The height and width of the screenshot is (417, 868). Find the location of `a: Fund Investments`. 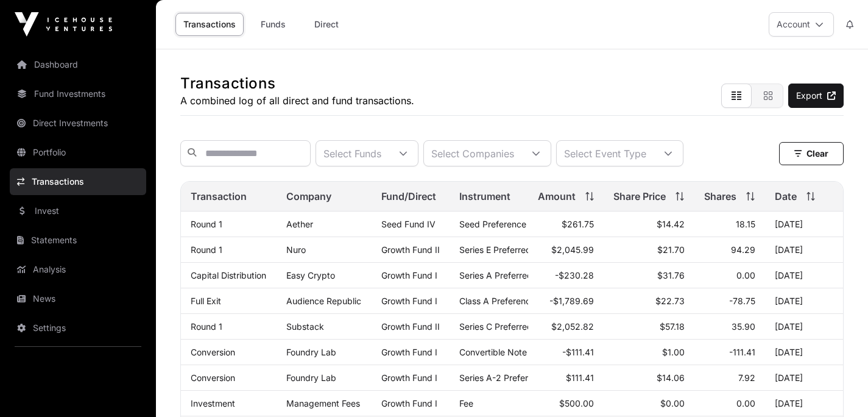

a: Fund Investments is located at coordinates (78, 94).